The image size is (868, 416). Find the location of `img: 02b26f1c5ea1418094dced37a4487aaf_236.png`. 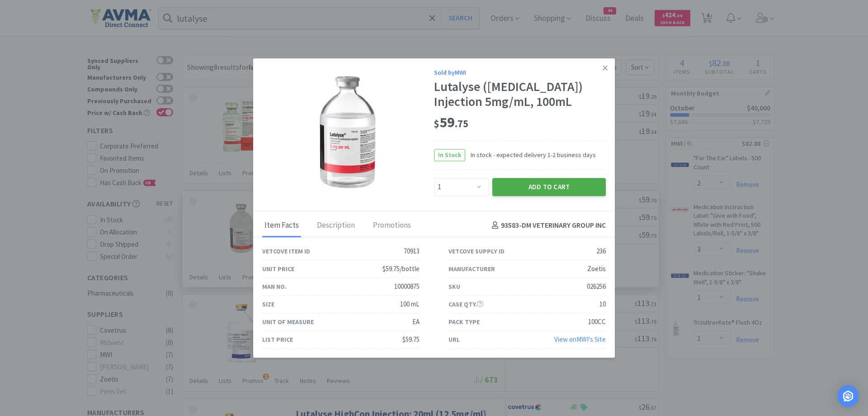

img: 02b26f1c5ea1418094dced37a4487aaf_236.png is located at coordinates (348, 131).